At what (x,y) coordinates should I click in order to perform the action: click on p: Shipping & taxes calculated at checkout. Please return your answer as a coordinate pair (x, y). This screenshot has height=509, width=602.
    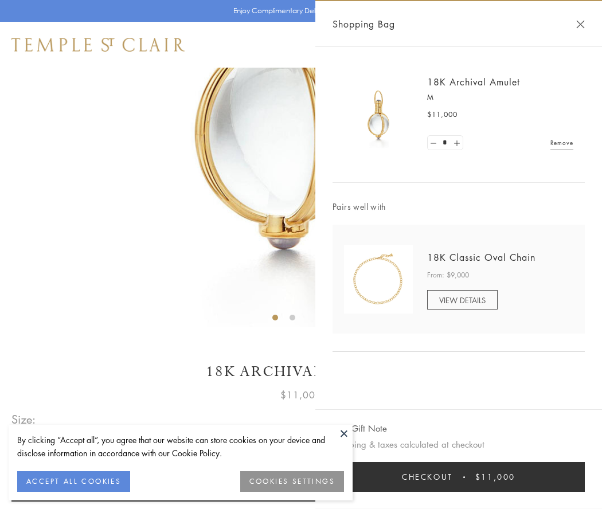
    Looking at the image, I should click on (458, 444).